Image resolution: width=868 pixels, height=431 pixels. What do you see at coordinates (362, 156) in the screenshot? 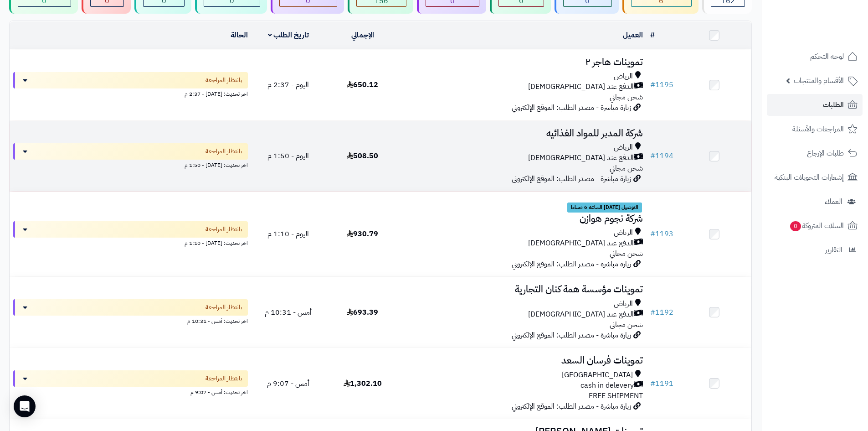
I see `span: 508.50` at bounding box center [362, 156].